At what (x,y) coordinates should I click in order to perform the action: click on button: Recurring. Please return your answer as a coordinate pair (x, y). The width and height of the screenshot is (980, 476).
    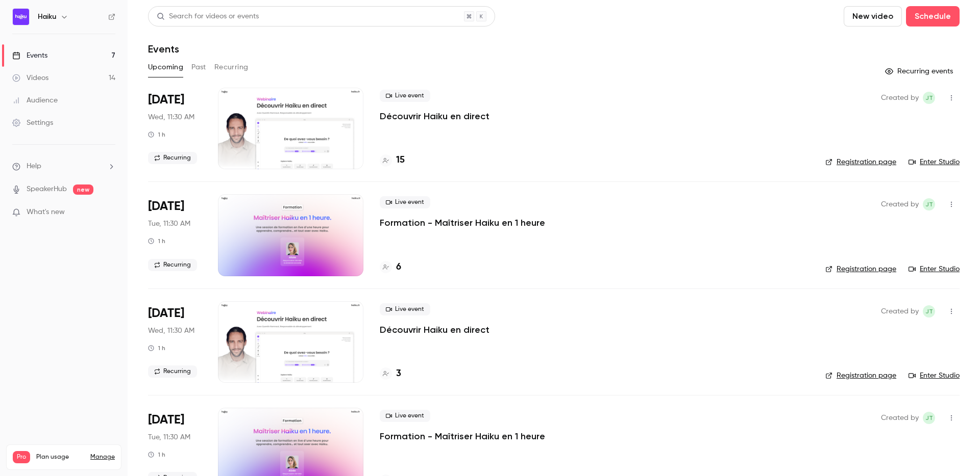
    Looking at the image, I should click on (231, 67).